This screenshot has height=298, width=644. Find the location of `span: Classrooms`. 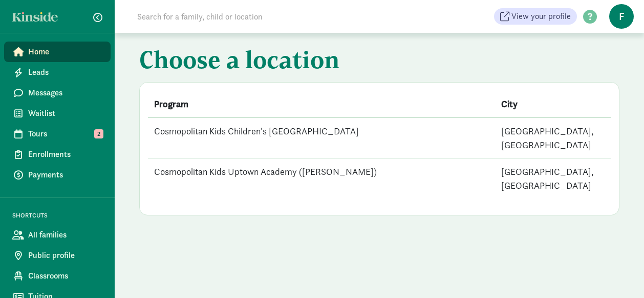

span: Classrooms is located at coordinates (65, 276).